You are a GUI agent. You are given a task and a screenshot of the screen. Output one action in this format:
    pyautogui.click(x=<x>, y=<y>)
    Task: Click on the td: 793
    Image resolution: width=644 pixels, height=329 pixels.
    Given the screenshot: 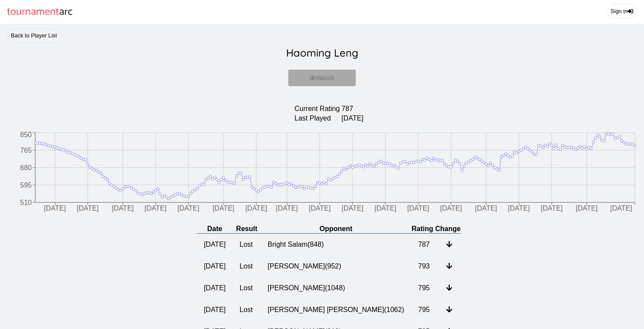 What is the action you would take?
    pyautogui.click(x=425, y=266)
    